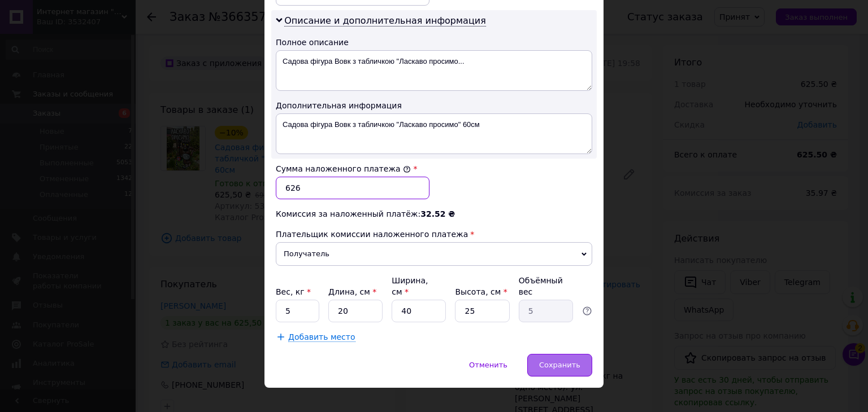  What do you see at coordinates (481, 292) in the screenshot?
I see `label: Высота, см` at bounding box center [481, 292].